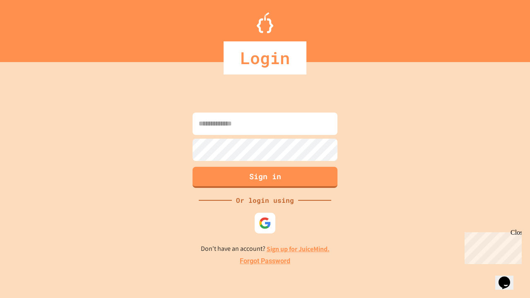  I want to click on img: Logo.svg, so click(265, 23).